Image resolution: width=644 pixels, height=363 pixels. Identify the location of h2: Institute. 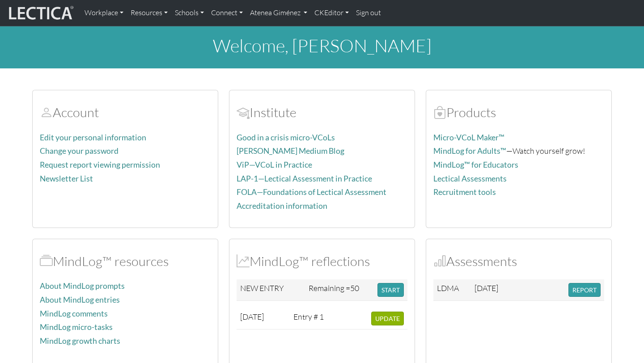
(322, 112).